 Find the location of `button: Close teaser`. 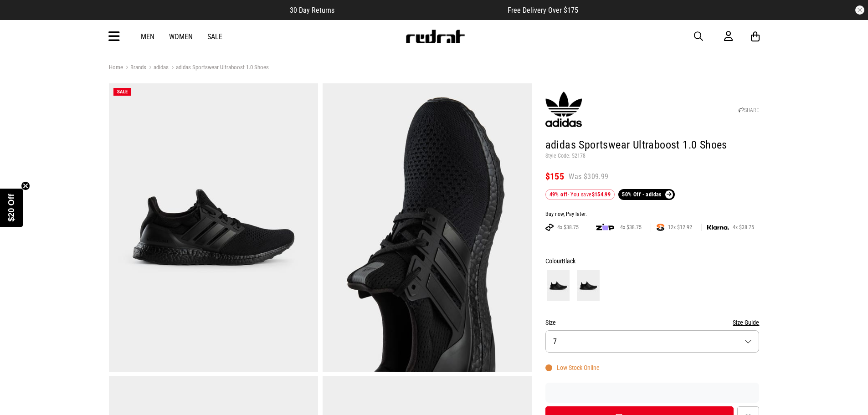

button: Close teaser is located at coordinates (26, 186).